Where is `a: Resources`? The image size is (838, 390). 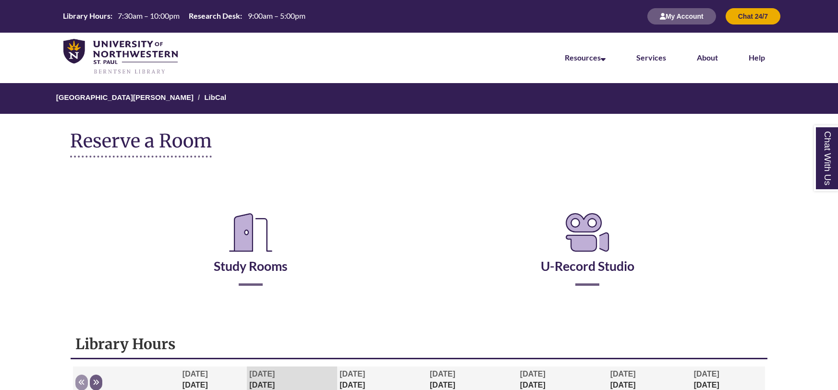 a: Resources is located at coordinates (585, 57).